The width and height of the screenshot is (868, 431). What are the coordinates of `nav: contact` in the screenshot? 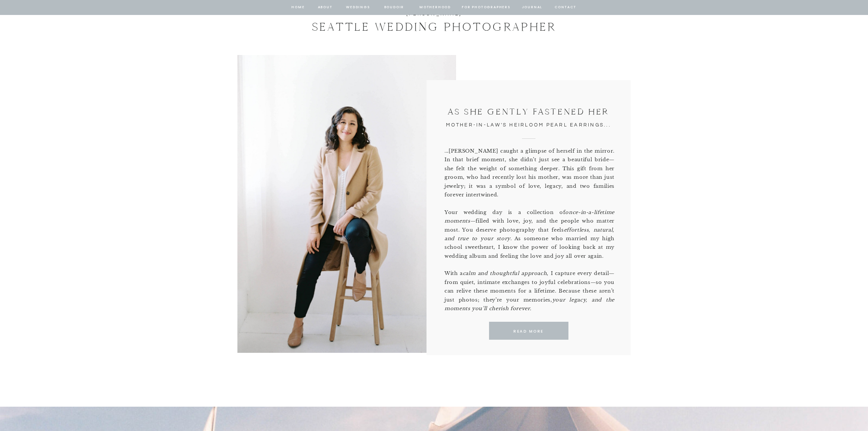 It's located at (566, 8).